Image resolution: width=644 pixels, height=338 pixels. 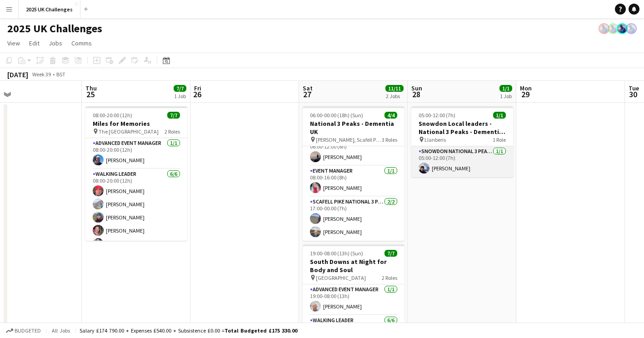 What do you see at coordinates (14, 43) in the screenshot?
I see `span: View` at bounding box center [14, 43].